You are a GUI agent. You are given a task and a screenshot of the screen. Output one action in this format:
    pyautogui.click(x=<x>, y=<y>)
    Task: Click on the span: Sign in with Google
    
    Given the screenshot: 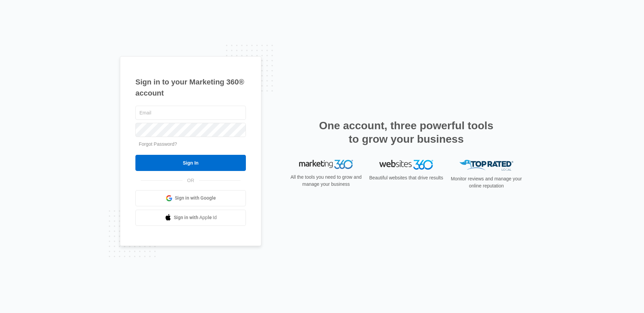 What is the action you would take?
    pyautogui.click(x=196, y=197)
    